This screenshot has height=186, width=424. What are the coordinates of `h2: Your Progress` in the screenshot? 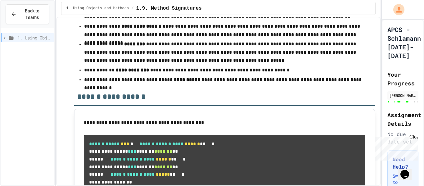 It's located at (403, 79).